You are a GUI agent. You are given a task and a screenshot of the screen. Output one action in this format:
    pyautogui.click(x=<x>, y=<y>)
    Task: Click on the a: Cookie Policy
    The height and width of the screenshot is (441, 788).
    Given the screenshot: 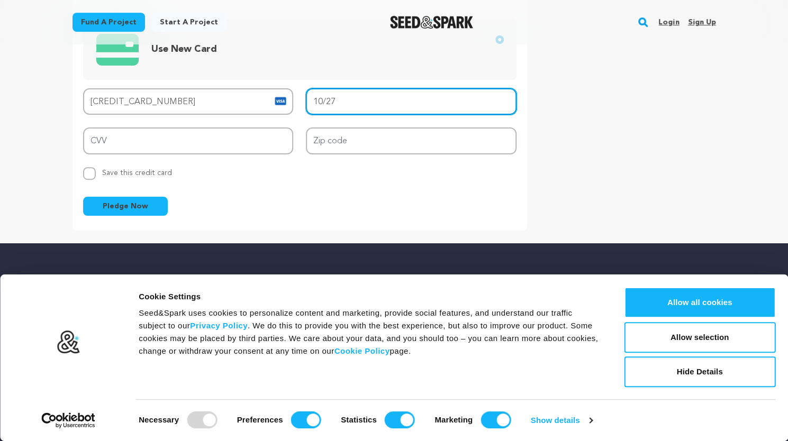 What is the action you would take?
    pyautogui.click(x=361, y=351)
    